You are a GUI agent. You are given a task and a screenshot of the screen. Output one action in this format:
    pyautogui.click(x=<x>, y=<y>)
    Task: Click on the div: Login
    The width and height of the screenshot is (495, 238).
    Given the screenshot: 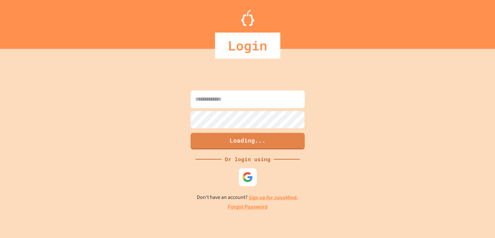 What is the action you would take?
    pyautogui.click(x=248, y=46)
    